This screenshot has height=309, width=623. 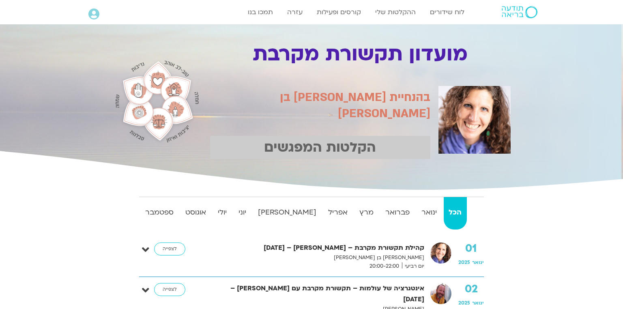 I want to click on a: פברואר, so click(x=398, y=213).